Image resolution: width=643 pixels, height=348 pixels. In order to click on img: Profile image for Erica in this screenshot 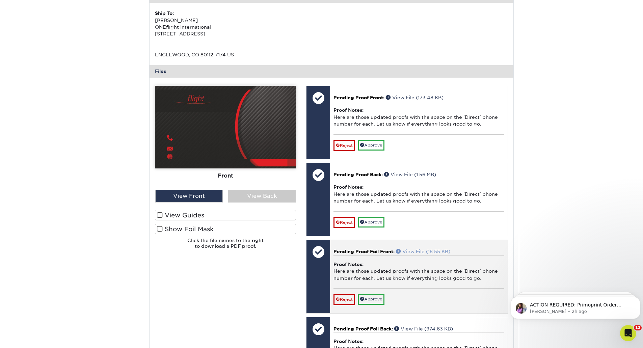, I will do `click(13, 26)`.